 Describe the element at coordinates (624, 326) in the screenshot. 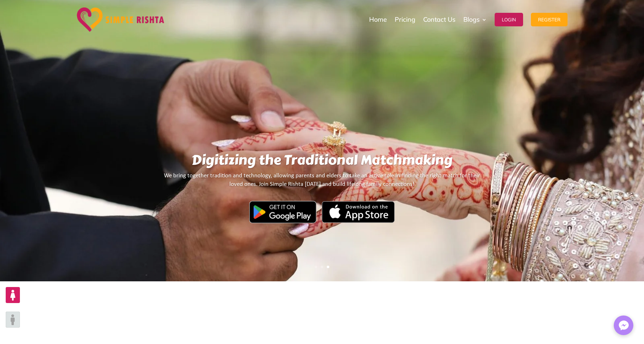

I see `img: Messenger` at that location.